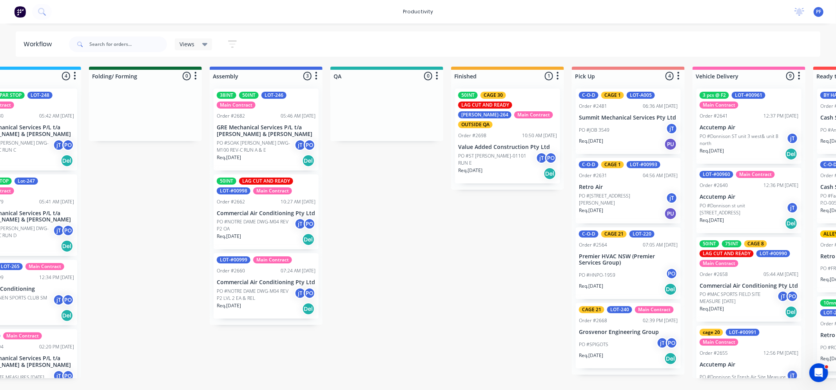 The height and width of the screenshot is (390, 836). What do you see at coordinates (628, 332) in the screenshot?
I see `p: Grosvenor Engineering Group` at bounding box center [628, 332].